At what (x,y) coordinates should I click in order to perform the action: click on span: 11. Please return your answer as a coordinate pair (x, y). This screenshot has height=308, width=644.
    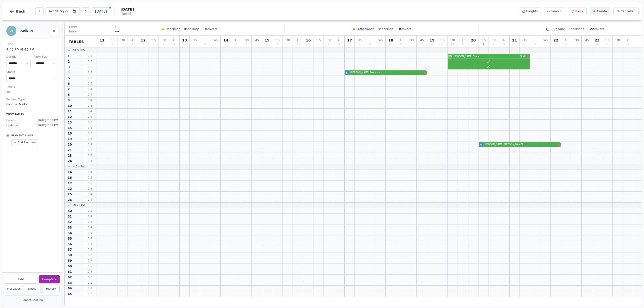
    Looking at the image, I should click on (102, 40).